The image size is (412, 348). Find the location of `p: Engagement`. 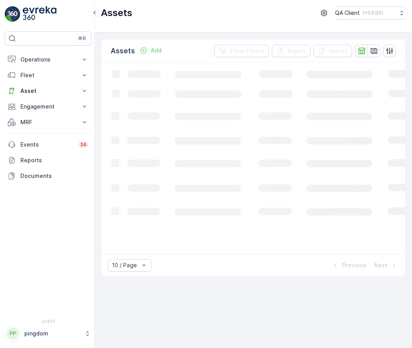

p: Engagement is located at coordinates (48, 107).